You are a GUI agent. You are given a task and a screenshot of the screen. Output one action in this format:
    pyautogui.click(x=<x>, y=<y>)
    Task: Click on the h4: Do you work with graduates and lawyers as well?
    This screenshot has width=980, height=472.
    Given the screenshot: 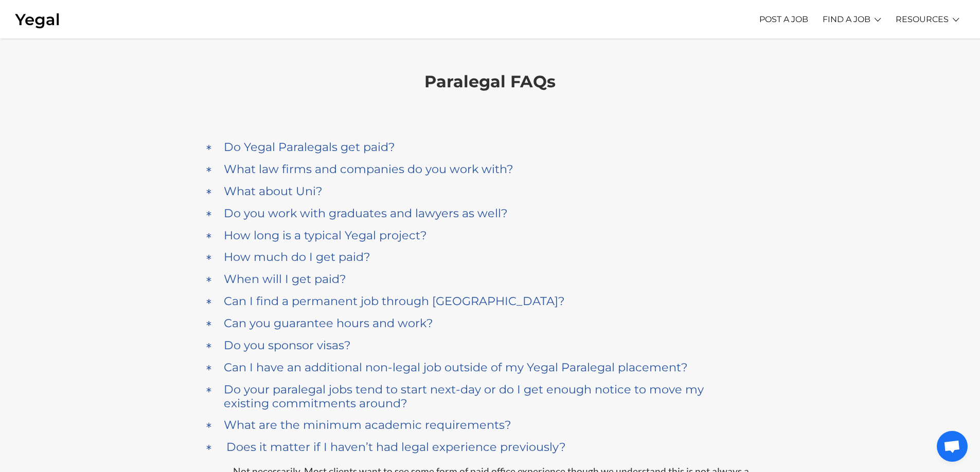 What is the action you would take?
    pyautogui.click(x=365, y=214)
    